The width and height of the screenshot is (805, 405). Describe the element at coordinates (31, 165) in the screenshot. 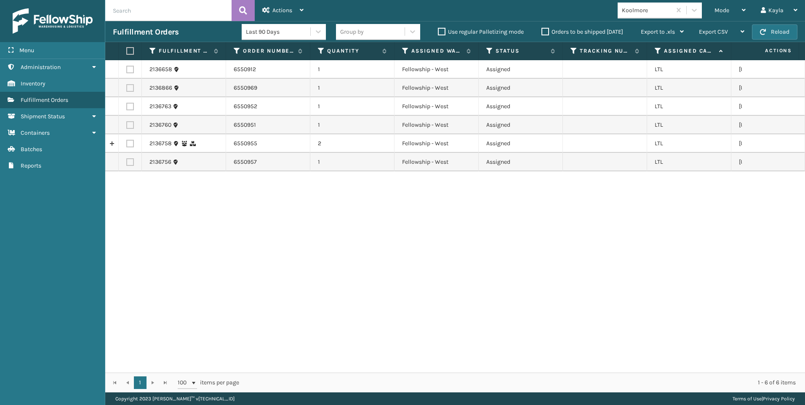

I see `span: Reports` at that location.